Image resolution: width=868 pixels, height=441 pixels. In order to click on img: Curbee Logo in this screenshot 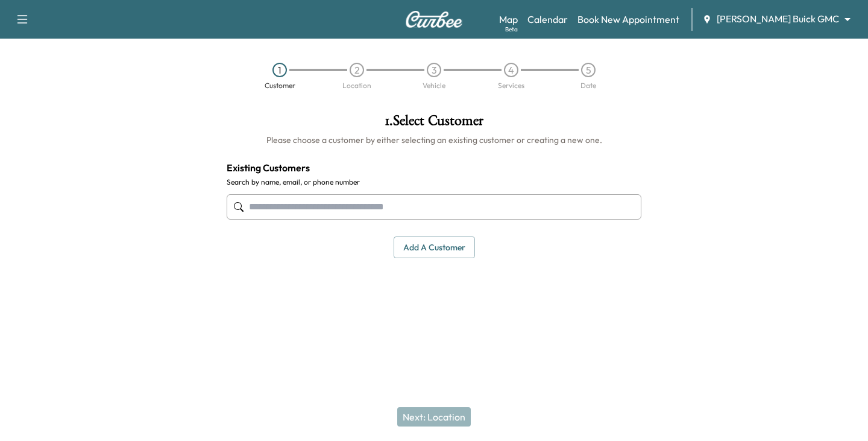, I will do `click(434, 19)`.